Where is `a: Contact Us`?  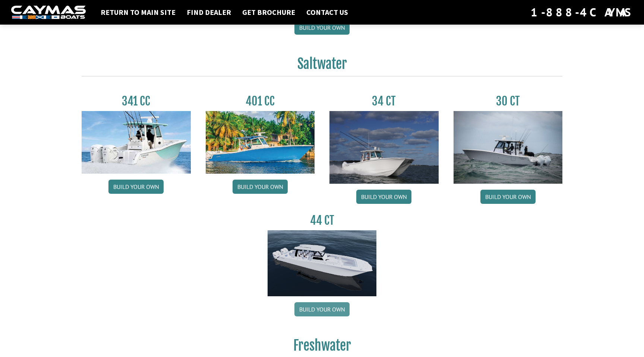
a: Contact Us is located at coordinates (327, 12).